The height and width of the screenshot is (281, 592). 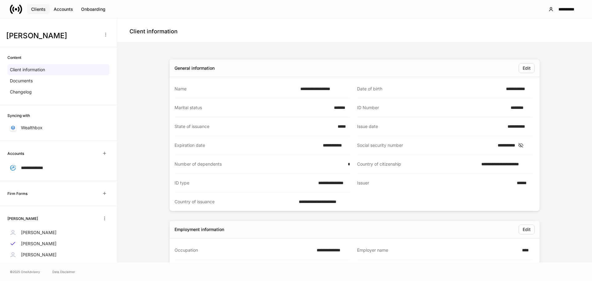 What do you see at coordinates (247, 145) in the screenshot?
I see `div: Expiration date` at bounding box center [247, 145].